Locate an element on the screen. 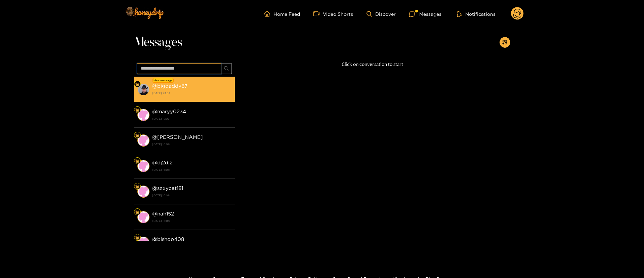 This screenshot has width=644, height=278. strong: @ sexycat181 is located at coordinates (168, 188).